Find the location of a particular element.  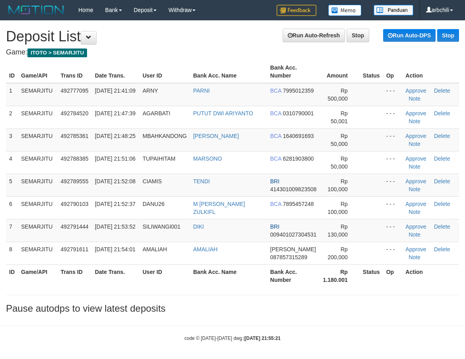

td: 7 is located at coordinates (12, 230).